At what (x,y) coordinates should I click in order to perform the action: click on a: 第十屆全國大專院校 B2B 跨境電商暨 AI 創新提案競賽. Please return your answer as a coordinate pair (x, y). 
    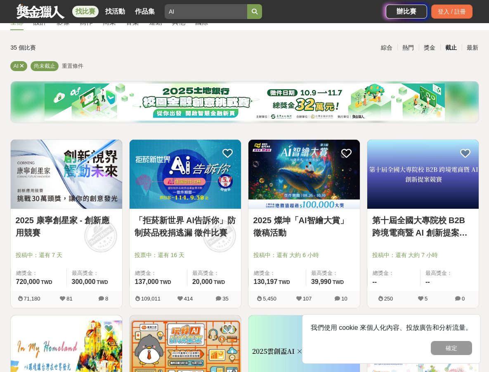
    Looking at the image, I should click on (423, 226).